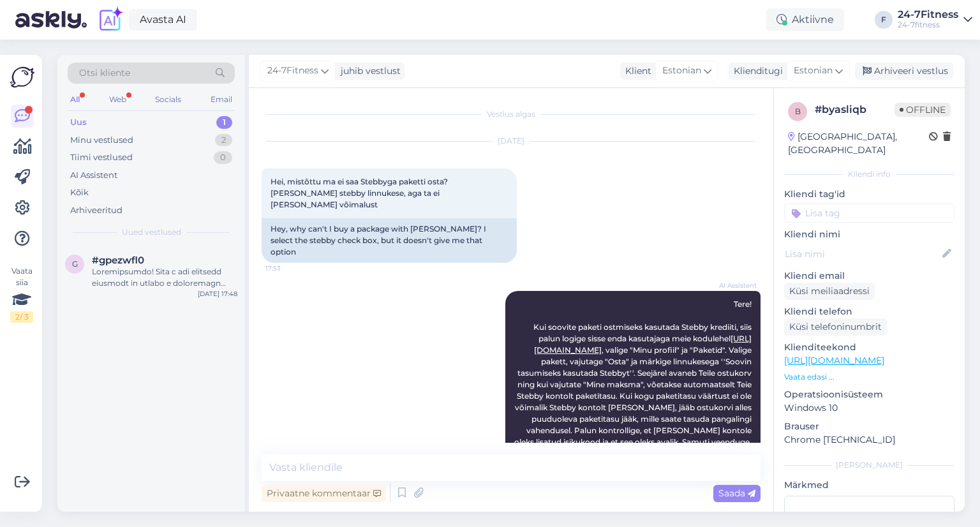 This screenshot has width=980, height=527. What do you see at coordinates (368, 70) in the screenshot?
I see `div: juhib vestlust` at bounding box center [368, 70].